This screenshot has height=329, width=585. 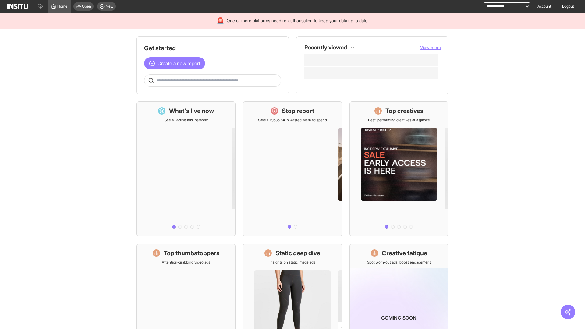 What do you see at coordinates (18, 6) in the screenshot?
I see `img: Logo` at bounding box center [18, 6].